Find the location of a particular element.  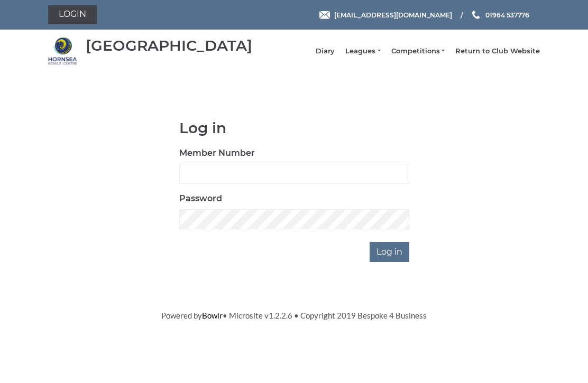

span: 01964 537776 is located at coordinates (507, 15).